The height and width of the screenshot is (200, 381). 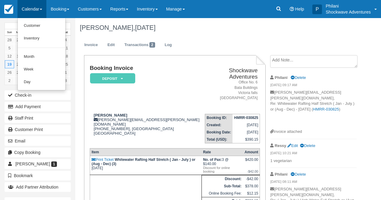 I want to click on button: Copy Booking, so click(x=38, y=152).